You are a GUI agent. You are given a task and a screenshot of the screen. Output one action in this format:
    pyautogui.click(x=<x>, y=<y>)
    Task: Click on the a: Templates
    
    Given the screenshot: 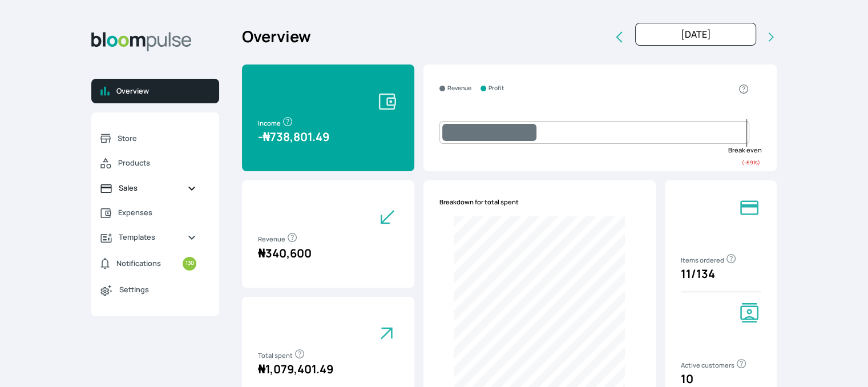 What is the action you would take?
    pyautogui.click(x=148, y=237)
    